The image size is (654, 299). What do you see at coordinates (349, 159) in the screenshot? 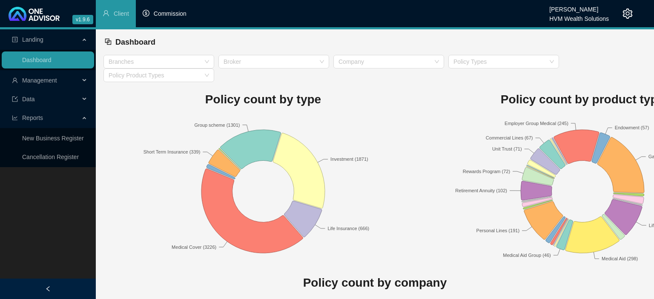
I see `text: Investment (1871)` at bounding box center [349, 159].